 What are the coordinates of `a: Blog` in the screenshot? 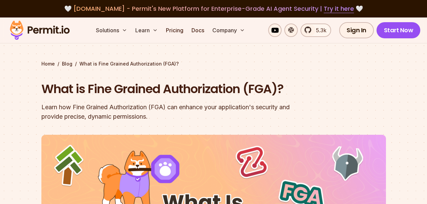 It's located at (67, 64).